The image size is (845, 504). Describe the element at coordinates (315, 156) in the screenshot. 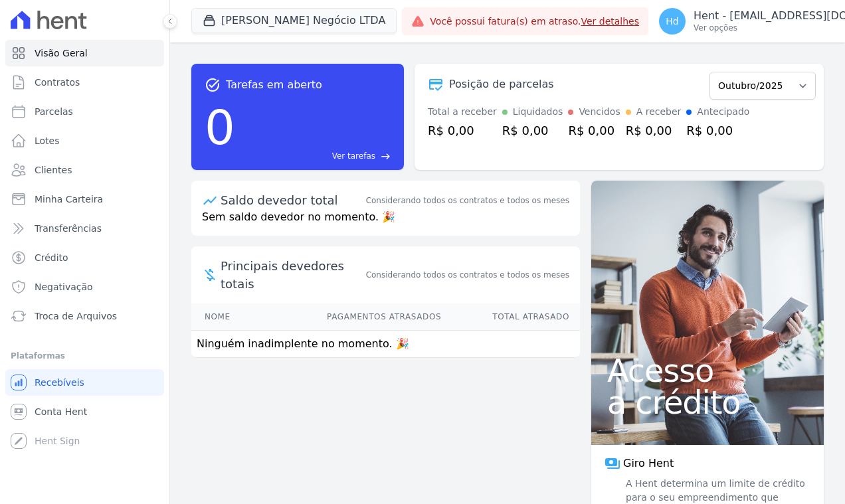

I see `a: Ver tarefas east` at that location.